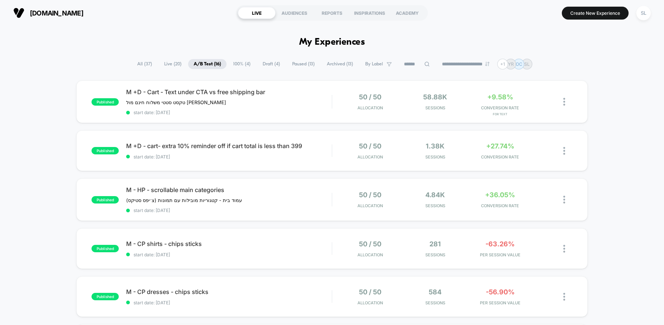 The height and width of the screenshot is (325, 664). Describe the element at coordinates (332, 42) in the screenshot. I see `h1: My Experiences` at that location.